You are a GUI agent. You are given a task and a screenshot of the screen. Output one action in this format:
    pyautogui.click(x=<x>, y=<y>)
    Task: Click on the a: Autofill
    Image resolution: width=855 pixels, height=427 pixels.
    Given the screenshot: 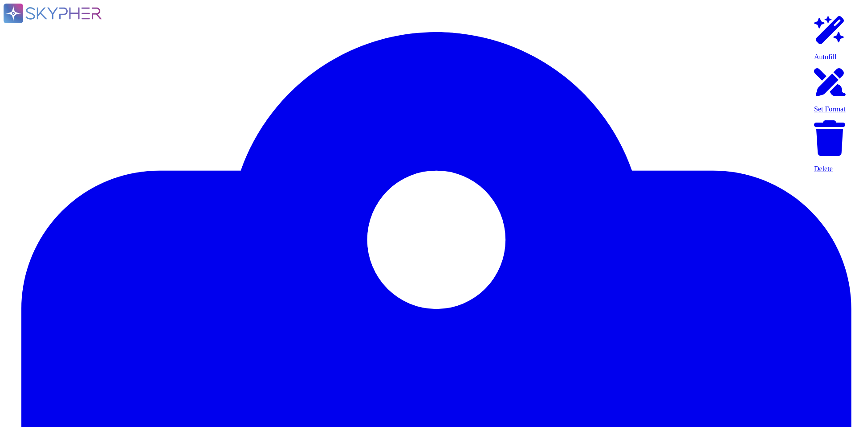 What is the action you would take?
    pyautogui.click(x=830, y=38)
    